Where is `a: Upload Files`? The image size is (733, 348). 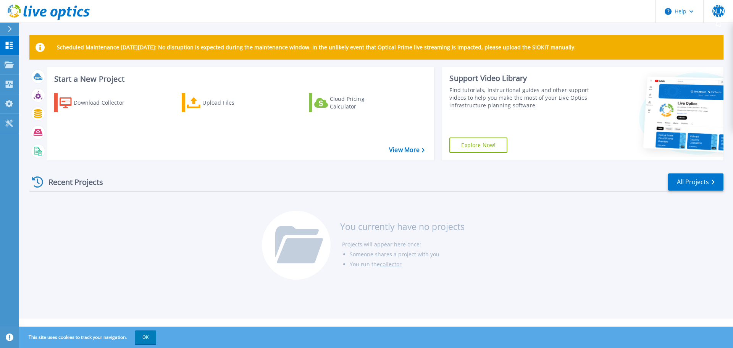 a: Upload Files is located at coordinates (224, 103).